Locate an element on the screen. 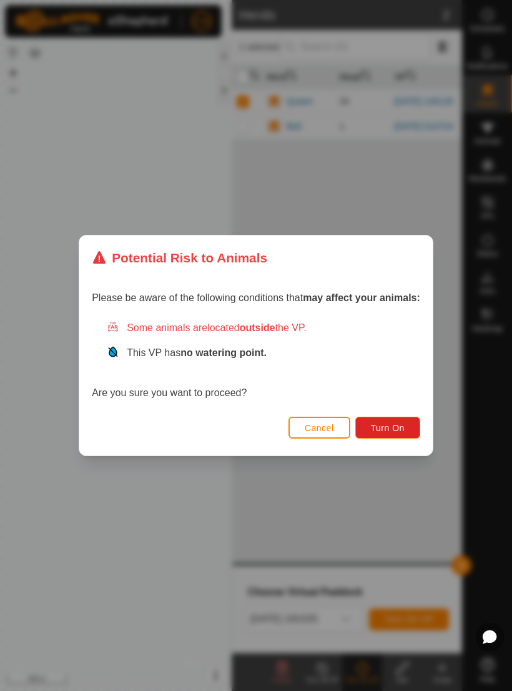 This screenshot has height=691, width=512. span: Cancel is located at coordinates (319, 428).